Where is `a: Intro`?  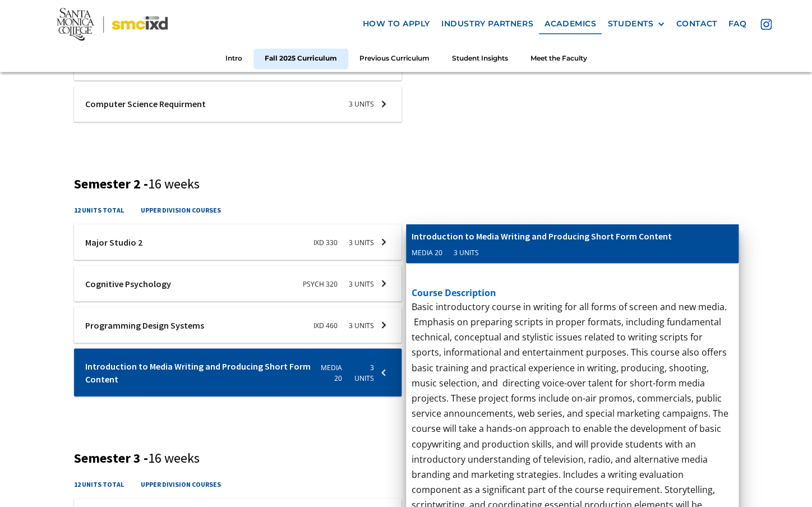 a: Intro is located at coordinates (234, 59).